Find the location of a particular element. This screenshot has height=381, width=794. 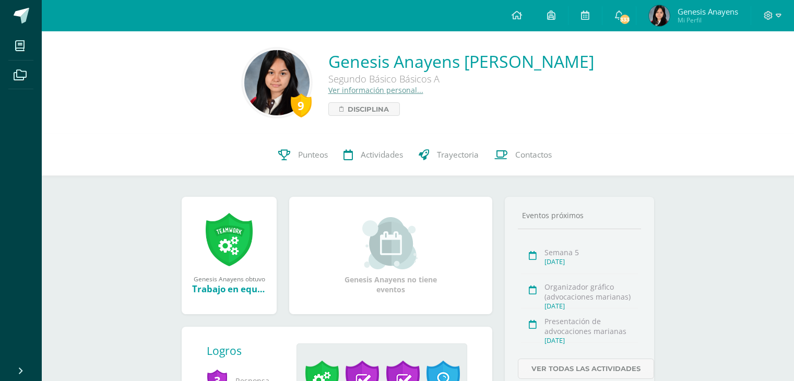

a: Actividades is located at coordinates (373, 155).